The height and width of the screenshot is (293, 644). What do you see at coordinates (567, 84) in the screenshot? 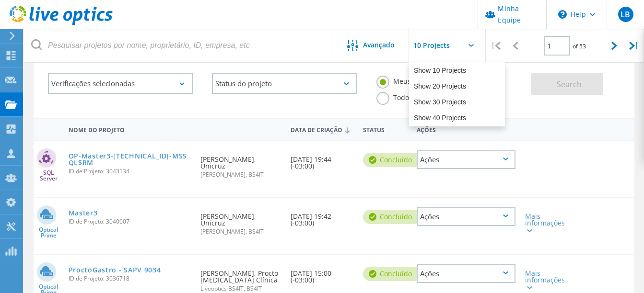
I see `button: Search` at bounding box center [567, 84].